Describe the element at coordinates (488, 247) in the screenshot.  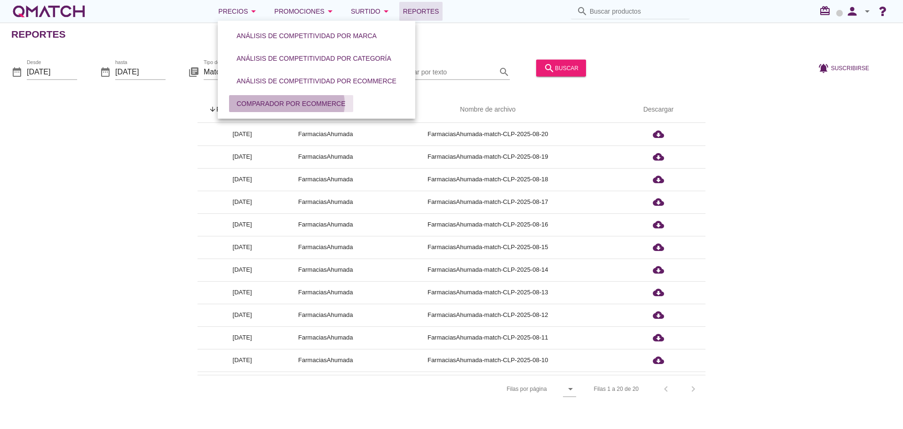
I see `td: FarmaciasAhumada-match-CLP-2025-08-15` at that location.